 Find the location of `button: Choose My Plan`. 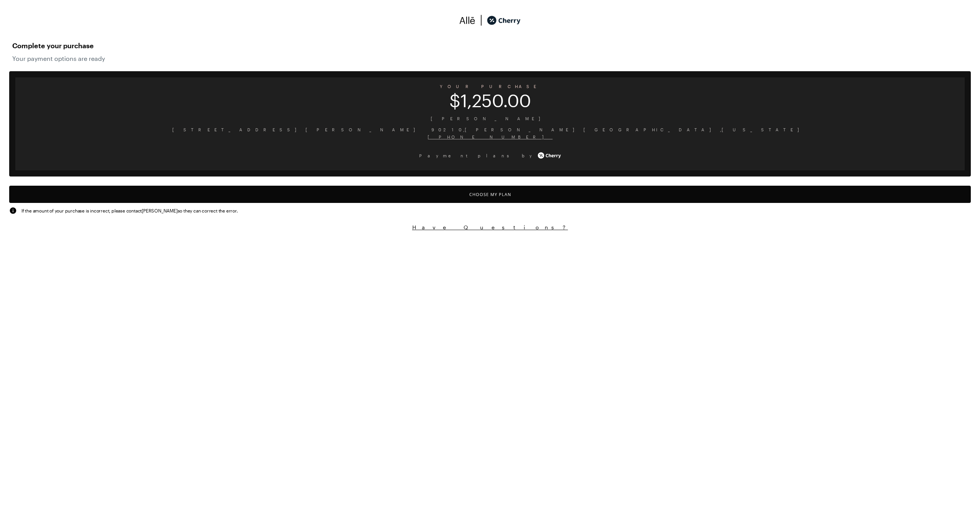

button: Choose My Plan is located at coordinates (490, 194).